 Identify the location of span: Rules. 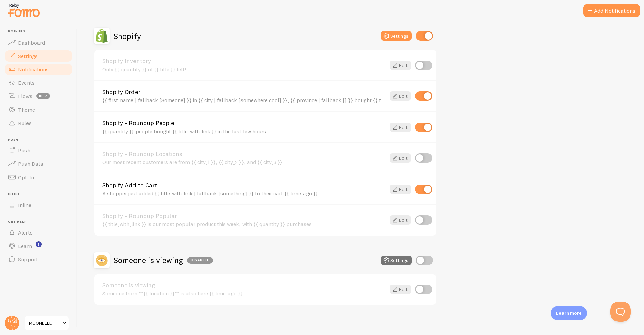
(25, 123).